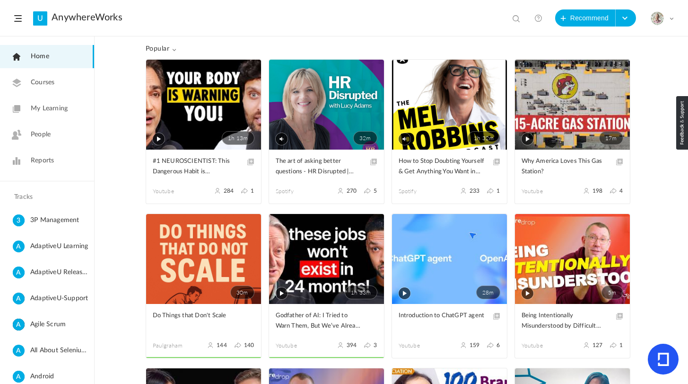 This screenshot has height=384, width=688. What do you see at coordinates (222, 345) in the screenshot?
I see `span: 144` at bounding box center [222, 345].